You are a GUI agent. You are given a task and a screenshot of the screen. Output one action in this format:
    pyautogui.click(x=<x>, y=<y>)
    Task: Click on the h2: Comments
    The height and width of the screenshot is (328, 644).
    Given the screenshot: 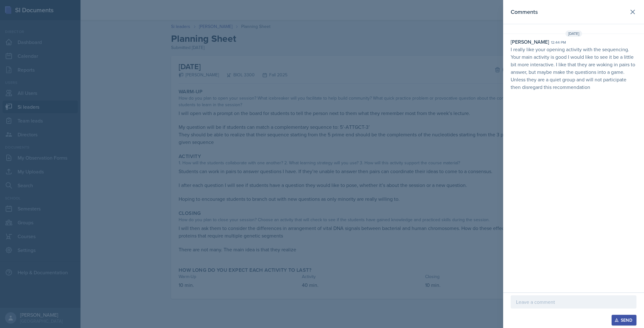 What is the action you would take?
    pyautogui.click(x=524, y=12)
    